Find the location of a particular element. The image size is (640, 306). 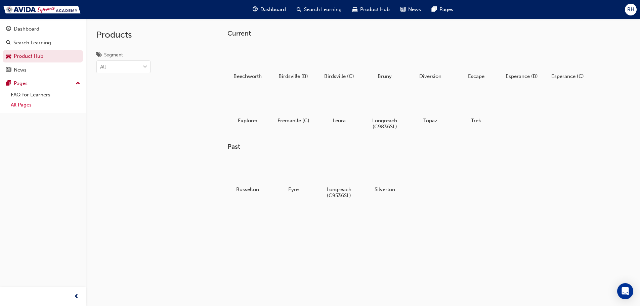

a: Esperance (B) is located at coordinates (522, 62).